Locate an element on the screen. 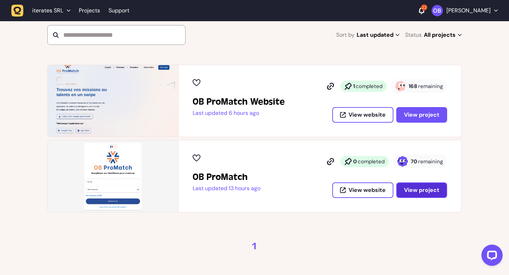 This screenshot has height=275, width=509. a: Projects is located at coordinates (89, 11).